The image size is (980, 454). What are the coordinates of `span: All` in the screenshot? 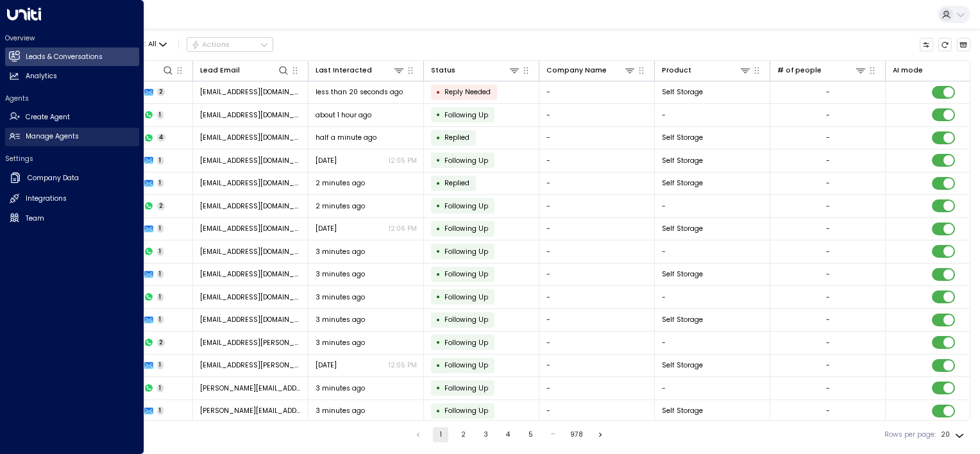 It's located at (152, 45).